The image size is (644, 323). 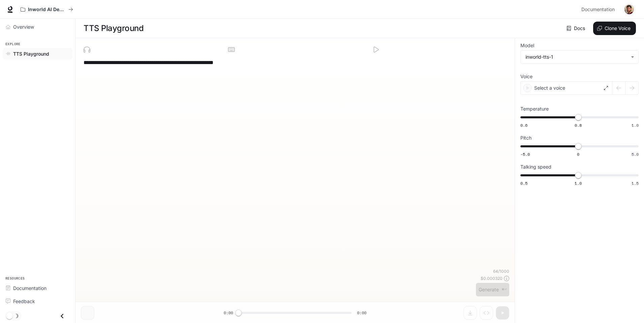 I want to click on span: 0.5, so click(x=524, y=183).